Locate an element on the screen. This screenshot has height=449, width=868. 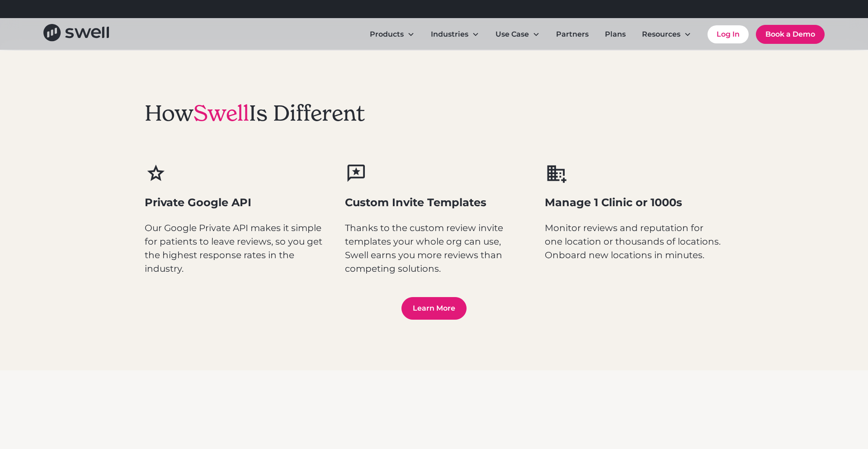
h3: Manage 1 Clinic or 1000s is located at coordinates (634, 203).